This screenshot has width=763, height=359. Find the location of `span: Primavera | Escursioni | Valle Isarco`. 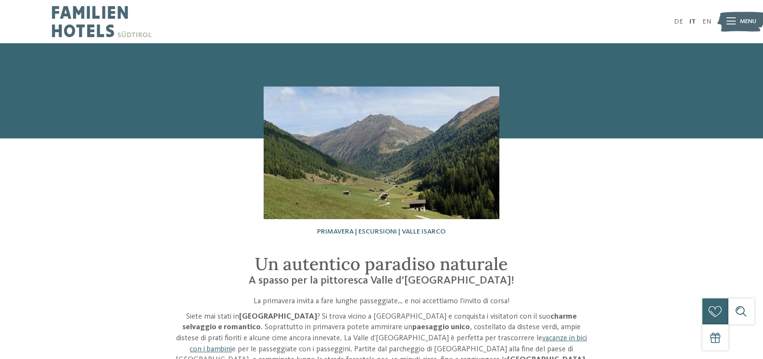

span: Primavera | Escursioni | Valle Isarco is located at coordinates (381, 232).